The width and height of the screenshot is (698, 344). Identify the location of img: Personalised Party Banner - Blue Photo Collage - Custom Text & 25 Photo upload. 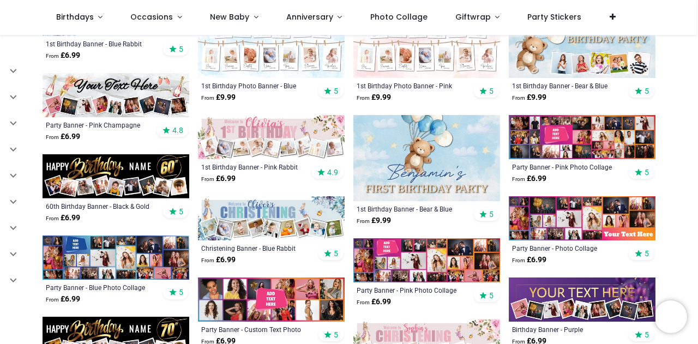
(116, 257).